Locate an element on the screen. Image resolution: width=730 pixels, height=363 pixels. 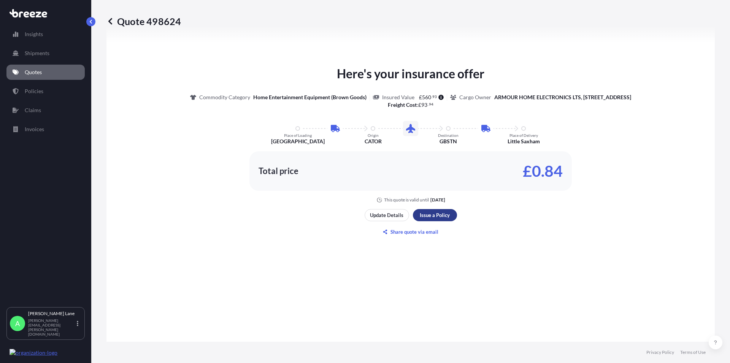
p: Issue a Policy is located at coordinates (435, 215).